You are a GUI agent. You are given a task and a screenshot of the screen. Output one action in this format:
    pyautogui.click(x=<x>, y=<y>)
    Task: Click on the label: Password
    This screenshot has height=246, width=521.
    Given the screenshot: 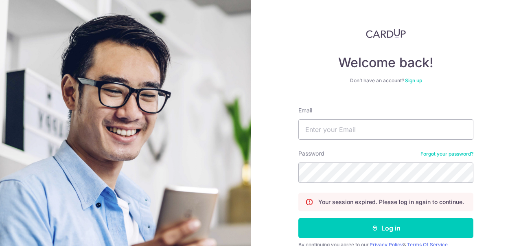 What is the action you would take?
    pyautogui.click(x=312, y=154)
    